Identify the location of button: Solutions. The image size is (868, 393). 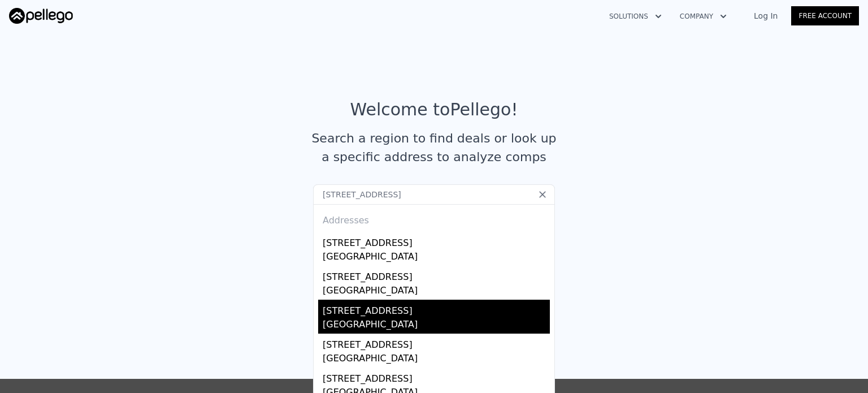
(635, 16).